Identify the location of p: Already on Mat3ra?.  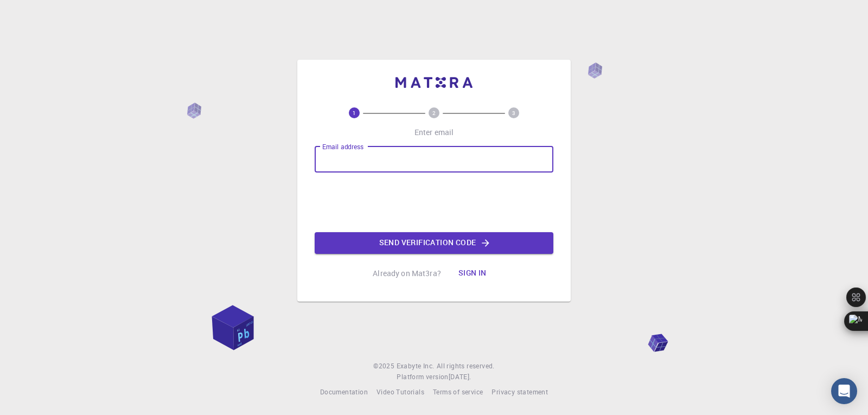
(407, 273).